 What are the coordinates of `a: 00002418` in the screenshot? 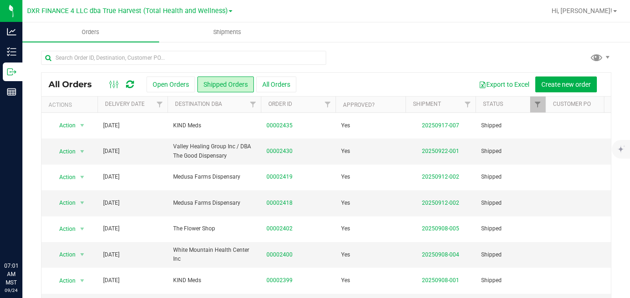 It's located at (280, 203).